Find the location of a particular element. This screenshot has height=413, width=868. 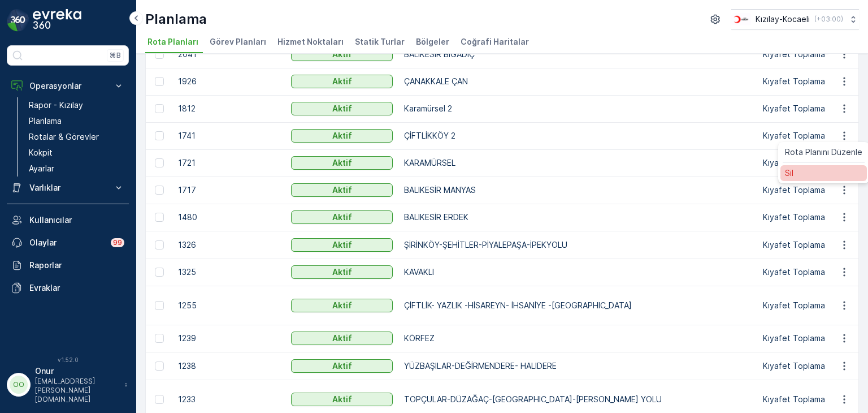

span: Görev Planları is located at coordinates (238, 42).